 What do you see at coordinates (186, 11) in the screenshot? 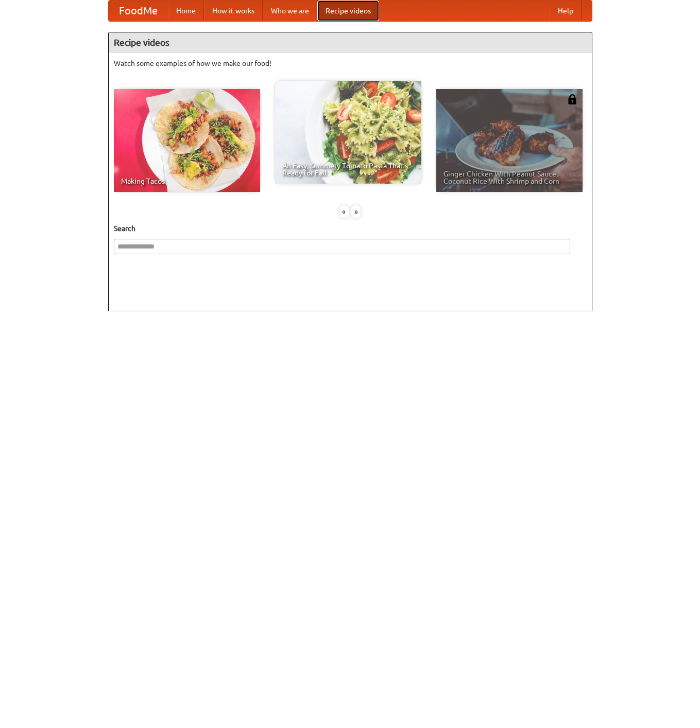
I see `a: Home` at bounding box center [186, 11].